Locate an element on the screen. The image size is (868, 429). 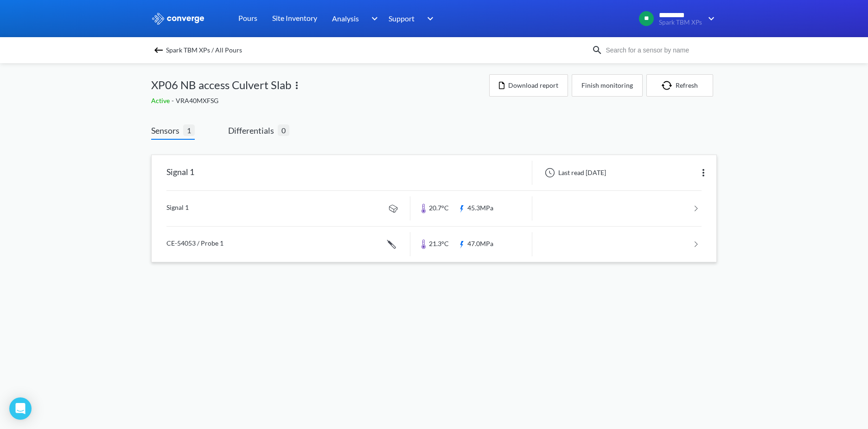
div: Open Intercom Messenger is located at coordinates (20, 409).